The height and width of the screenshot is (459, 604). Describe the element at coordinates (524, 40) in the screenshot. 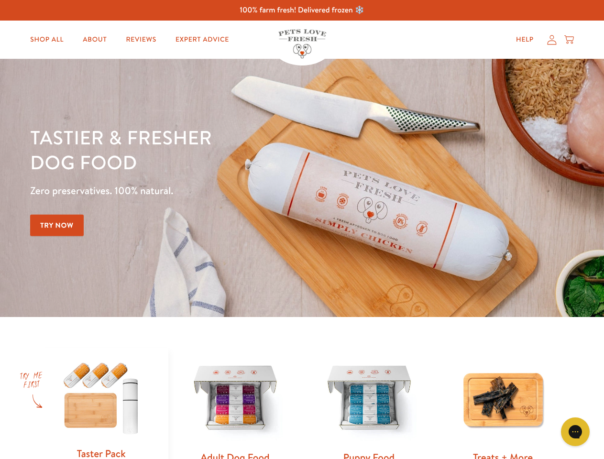

I see `a: Help` at that location.